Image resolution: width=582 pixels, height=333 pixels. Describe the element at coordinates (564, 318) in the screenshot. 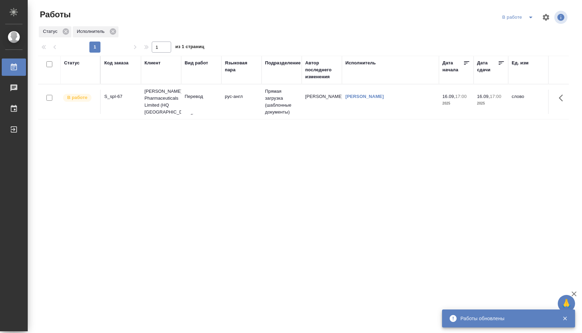

I see `button: Закрыть` at that location.